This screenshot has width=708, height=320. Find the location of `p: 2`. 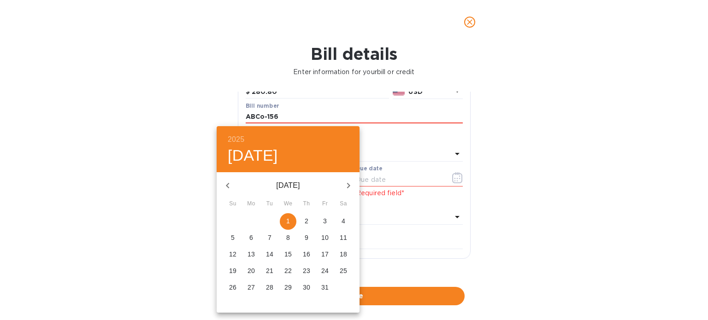

p: 2 is located at coordinates (306, 221).